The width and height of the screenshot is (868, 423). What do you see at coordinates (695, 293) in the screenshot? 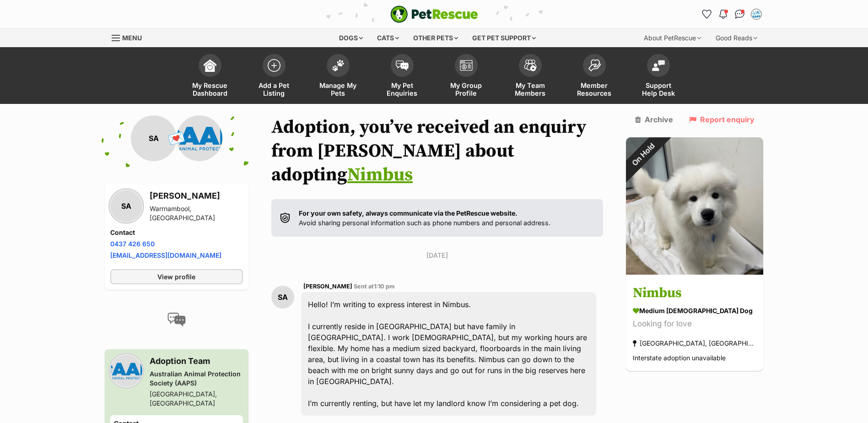
I see `h3: Nimbus` at bounding box center [695, 293].